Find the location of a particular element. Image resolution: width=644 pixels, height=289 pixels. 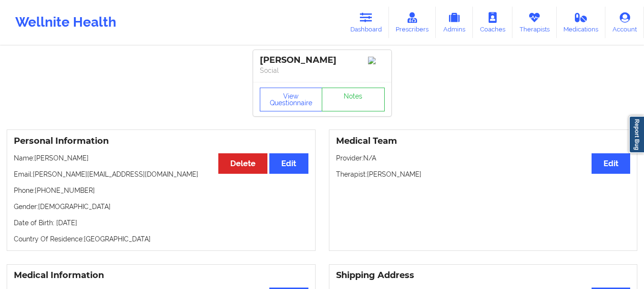

a: Therapists is located at coordinates (534, 22).